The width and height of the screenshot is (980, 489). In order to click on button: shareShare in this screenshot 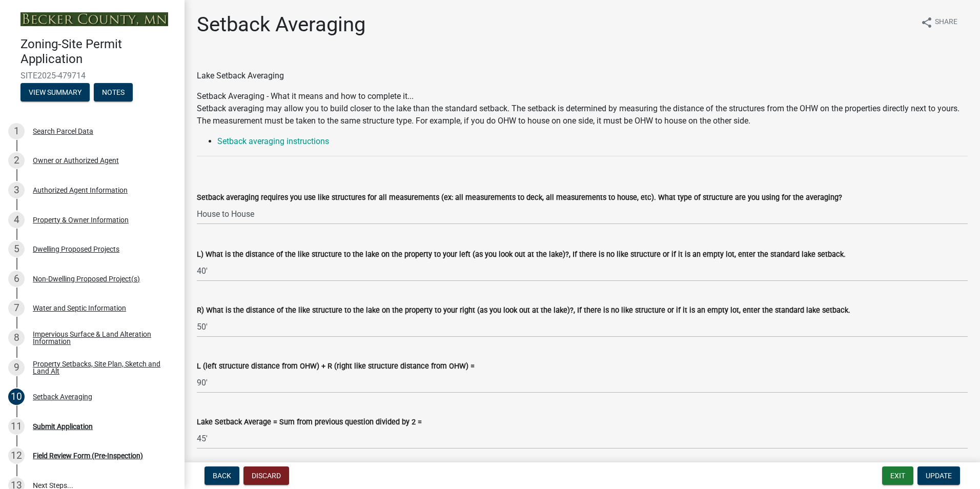, I will do `click(939, 22)`.